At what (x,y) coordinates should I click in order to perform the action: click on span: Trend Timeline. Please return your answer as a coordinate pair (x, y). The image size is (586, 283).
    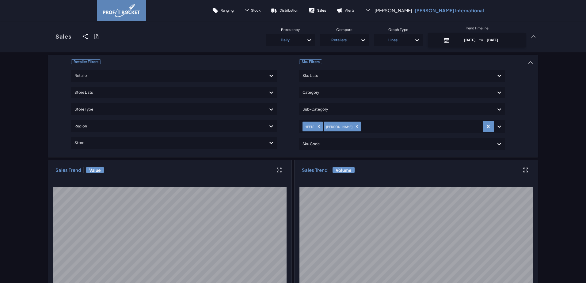
    Looking at the image, I should click on (477, 28).